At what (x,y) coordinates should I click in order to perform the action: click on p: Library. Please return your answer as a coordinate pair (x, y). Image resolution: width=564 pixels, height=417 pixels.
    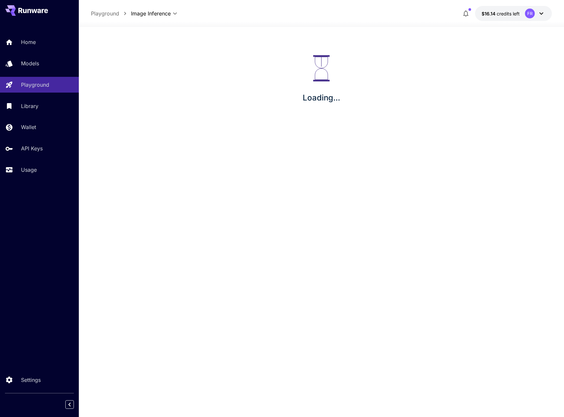
    Looking at the image, I should click on (30, 106).